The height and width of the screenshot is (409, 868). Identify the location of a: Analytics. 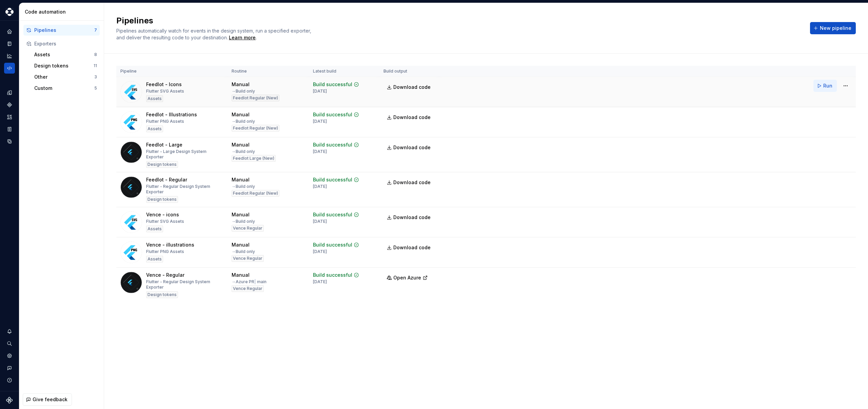
(9, 56).